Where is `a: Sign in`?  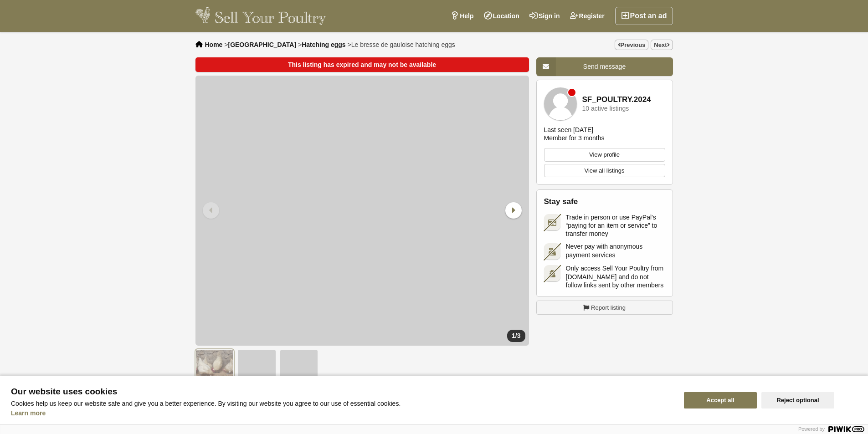
a: Sign in is located at coordinates (544, 16).